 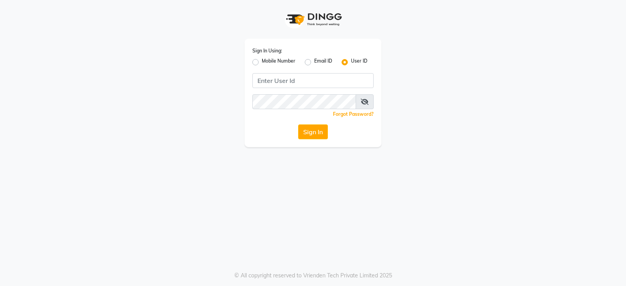 What do you see at coordinates (323, 62) in the screenshot?
I see `label: Email ID` at bounding box center [323, 62].